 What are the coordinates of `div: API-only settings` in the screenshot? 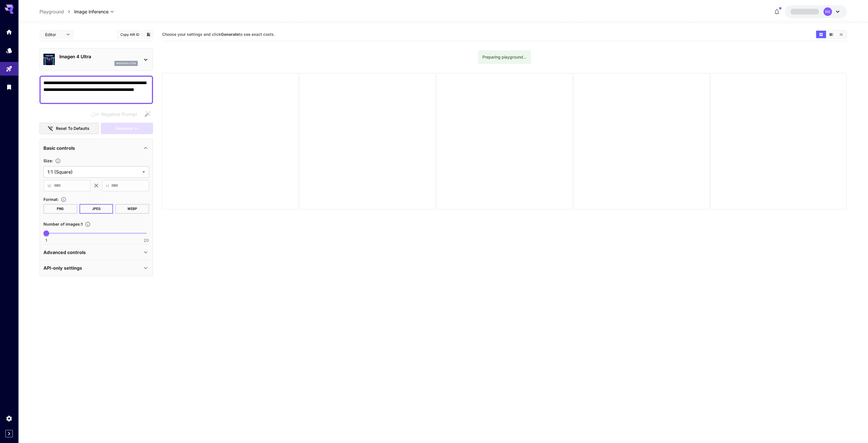 It's located at (96, 268).